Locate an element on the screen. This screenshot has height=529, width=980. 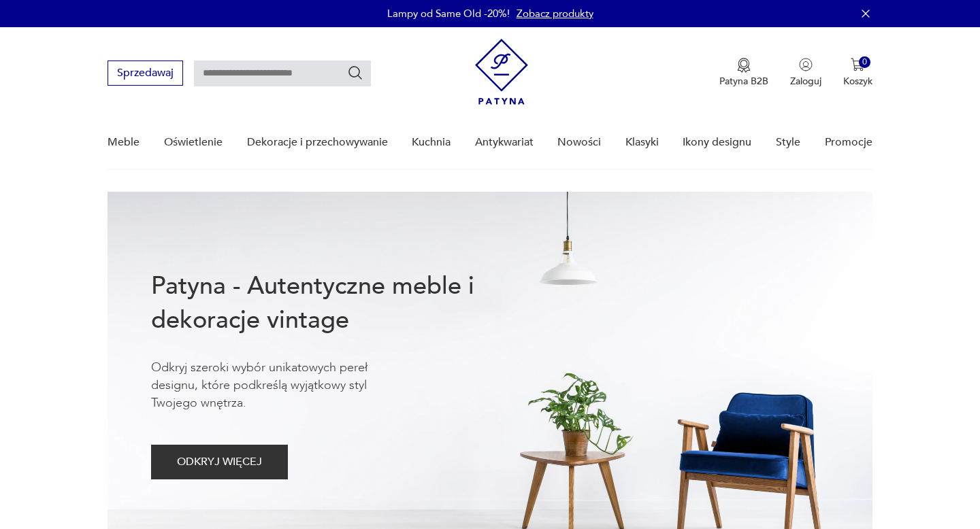
img: Patyna - sklep z meblami i dekoracjami vintage is located at coordinates (501, 72).